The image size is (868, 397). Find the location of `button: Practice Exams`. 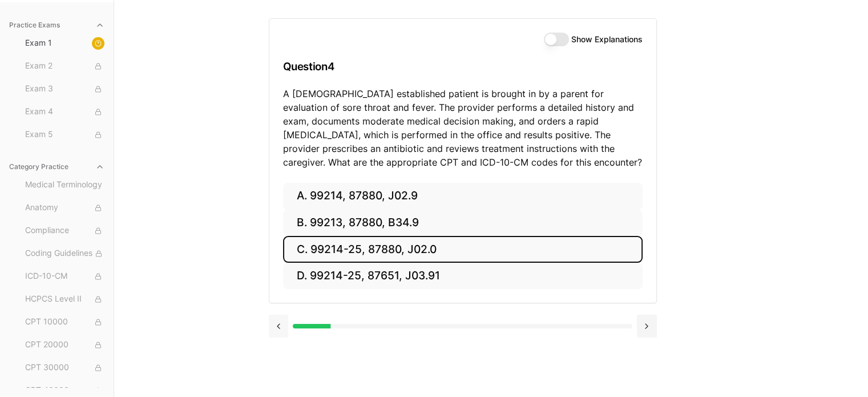

button: Practice Exams is located at coordinates (57, 25).